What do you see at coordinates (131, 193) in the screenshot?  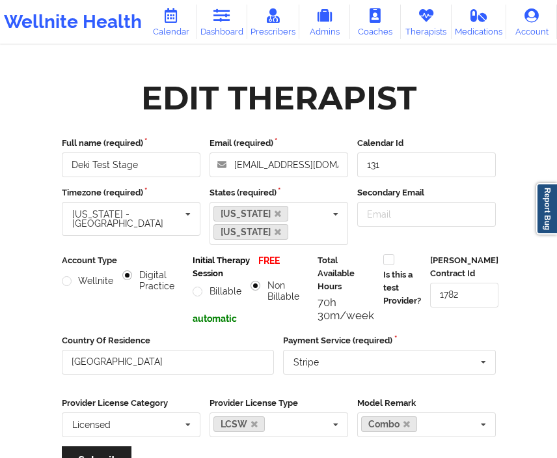 I see `label: Timezone (required)` at bounding box center [131, 193].